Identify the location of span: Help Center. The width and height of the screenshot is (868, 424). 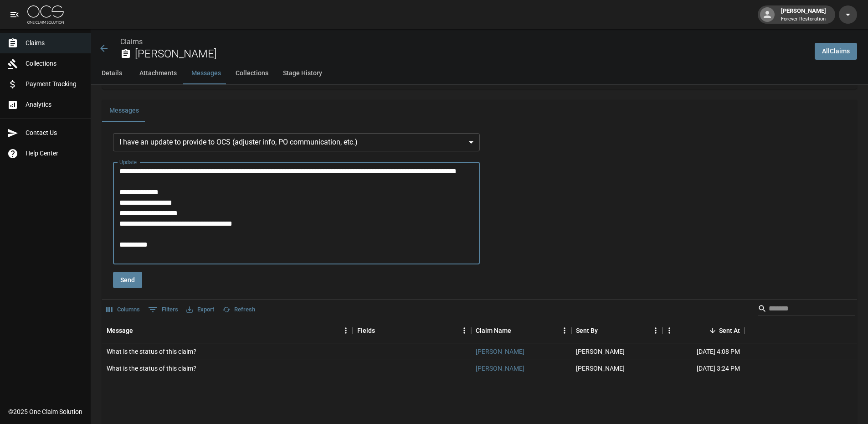
(54, 153).